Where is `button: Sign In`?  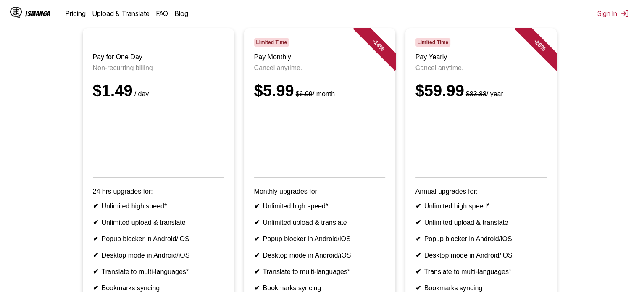
button: Sign In is located at coordinates (613, 13).